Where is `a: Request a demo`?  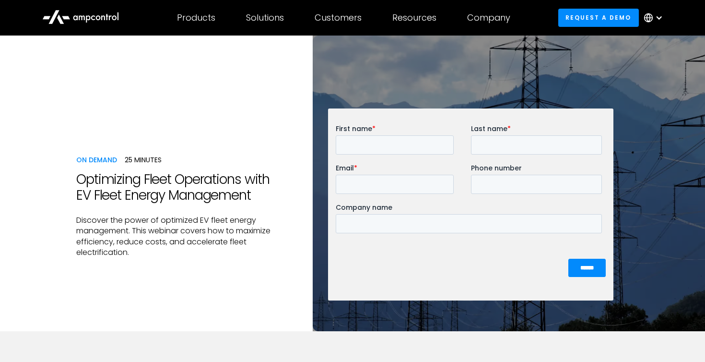 a: Request a demo is located at coordinates (599, 17).